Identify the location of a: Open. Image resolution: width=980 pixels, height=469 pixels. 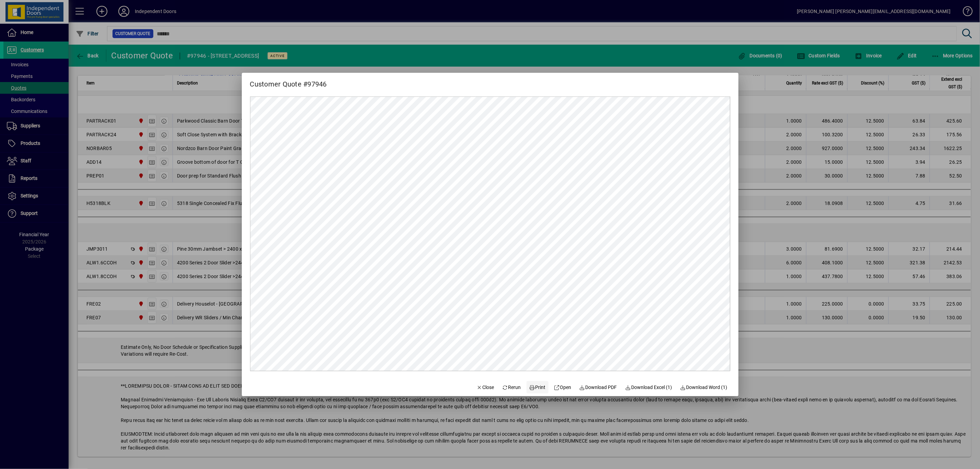
(563, 387).